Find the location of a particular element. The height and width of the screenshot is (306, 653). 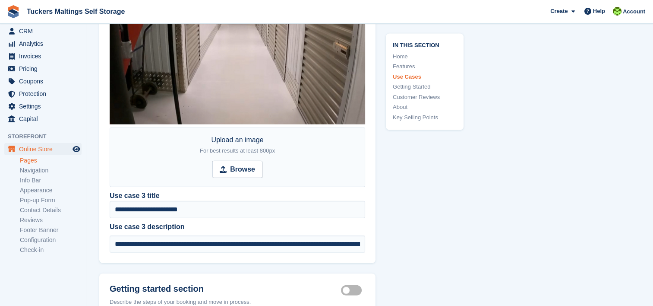

span: Invoices is located at coordinates (45, 56).